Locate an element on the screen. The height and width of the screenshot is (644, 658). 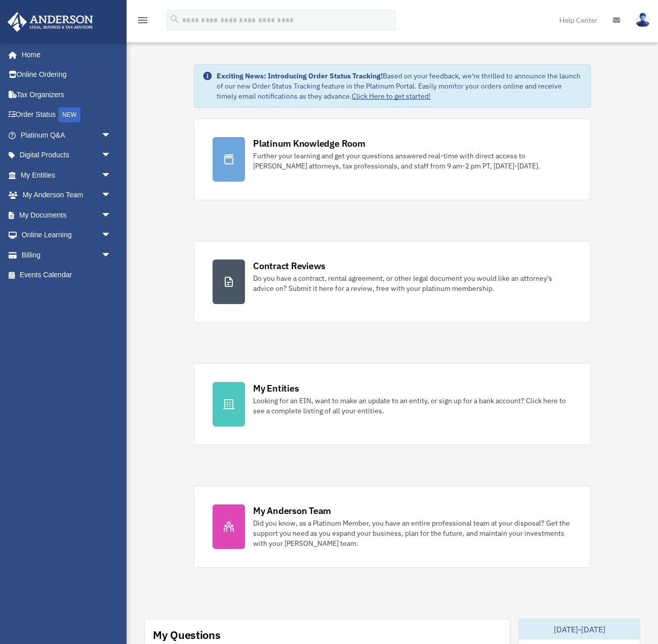
a: Online Learningarrow_drop_down is located at coordinates (67, 235).